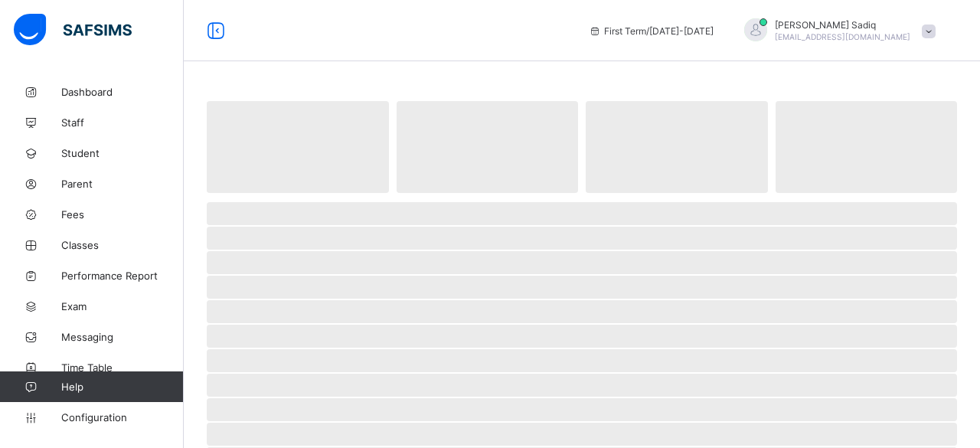  I want to click on span: Configuration, so click(122, 417).